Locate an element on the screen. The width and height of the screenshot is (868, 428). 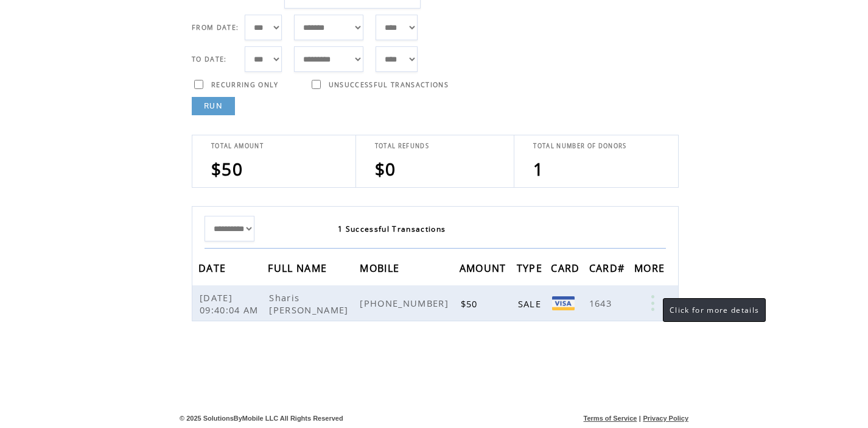
span: TOTAL NUMBER OF DONORS is located at coordinates (580, 146).